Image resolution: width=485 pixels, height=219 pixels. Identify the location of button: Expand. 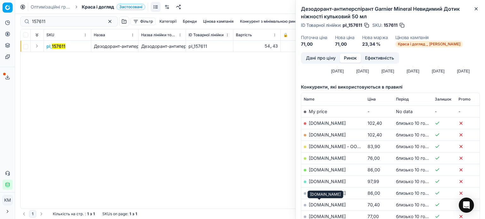
(37, 46).